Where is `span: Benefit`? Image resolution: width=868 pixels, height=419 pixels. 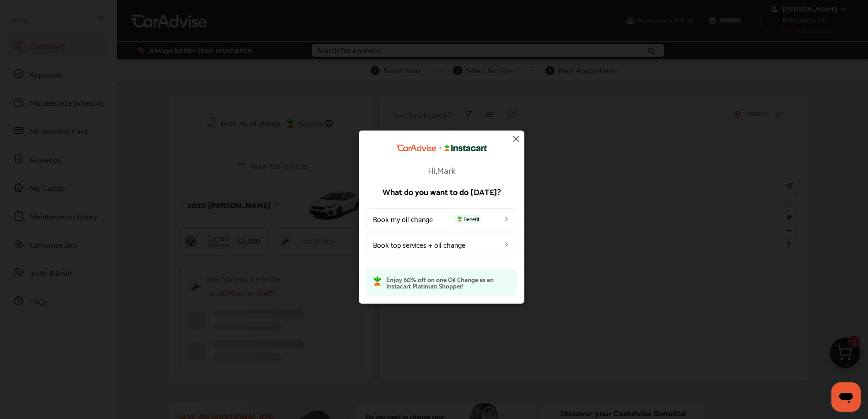 span: Benefit is located at coordinates (468, 218).